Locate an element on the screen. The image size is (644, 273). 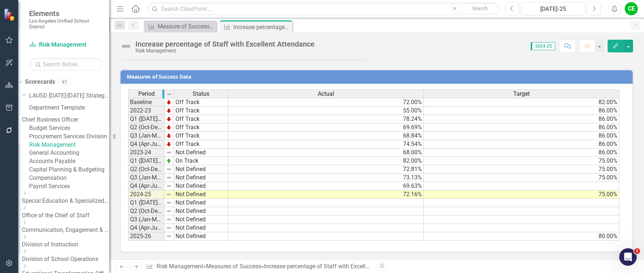
a: Department Template is located at coordinates (69, 108).